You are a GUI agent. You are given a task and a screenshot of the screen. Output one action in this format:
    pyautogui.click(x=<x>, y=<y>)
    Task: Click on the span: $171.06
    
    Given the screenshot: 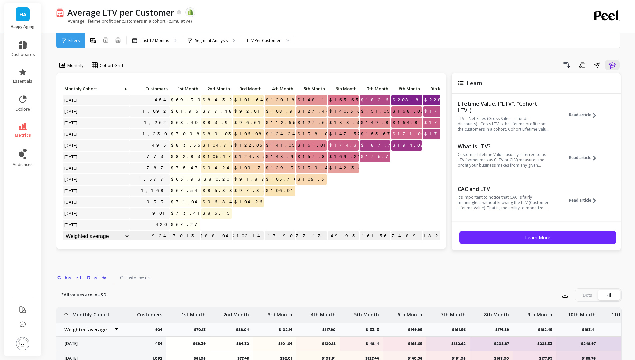 What is the action you would take?
    pyautogui.click(x=409, y=134)
    